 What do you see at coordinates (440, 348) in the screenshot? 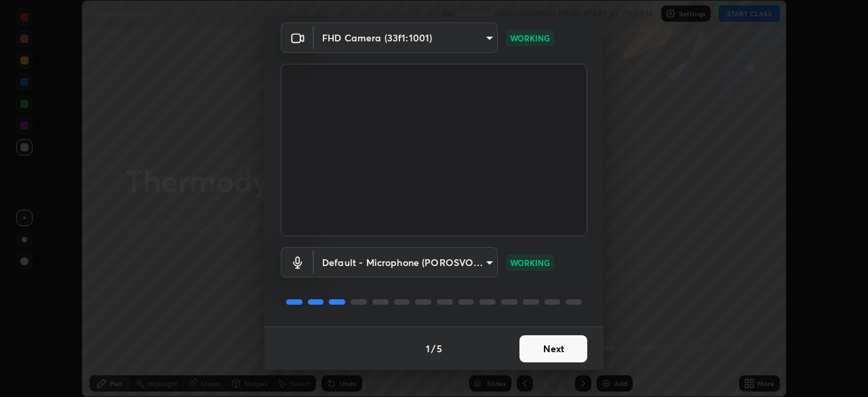
I see `h4: 5` at bounding box center [440, 348].